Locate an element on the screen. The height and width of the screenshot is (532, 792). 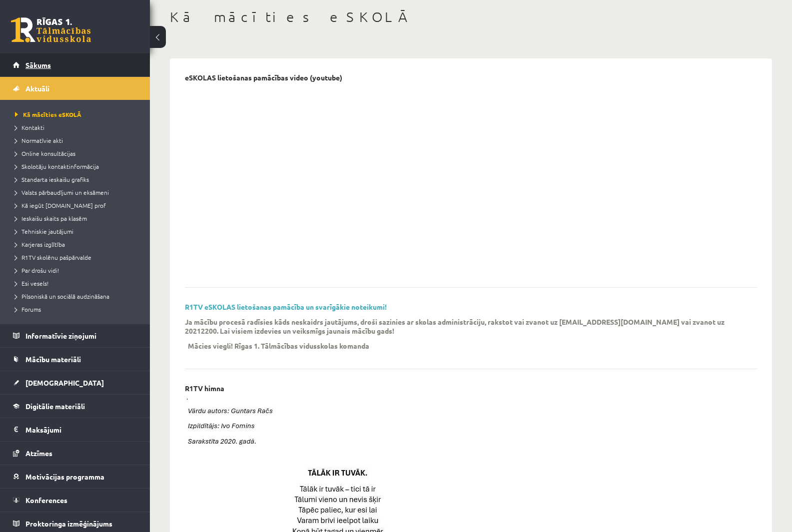
a: Informatīvie ziņojumi is located at coordinates (75, 335).